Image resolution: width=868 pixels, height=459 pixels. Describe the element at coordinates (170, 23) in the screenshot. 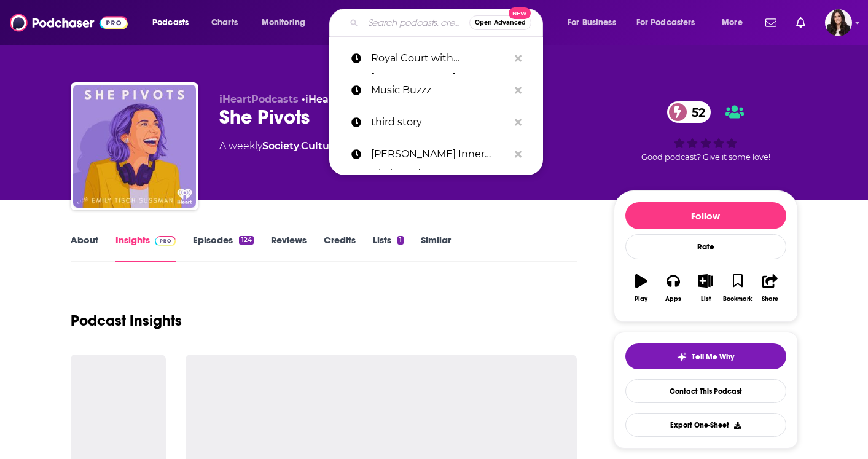

I see `span: Podcasts` at that location.